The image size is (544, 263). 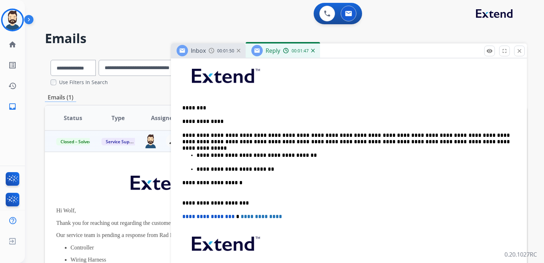 I want to click on mat-icon: fullscreen, so click(x=504, y=51).